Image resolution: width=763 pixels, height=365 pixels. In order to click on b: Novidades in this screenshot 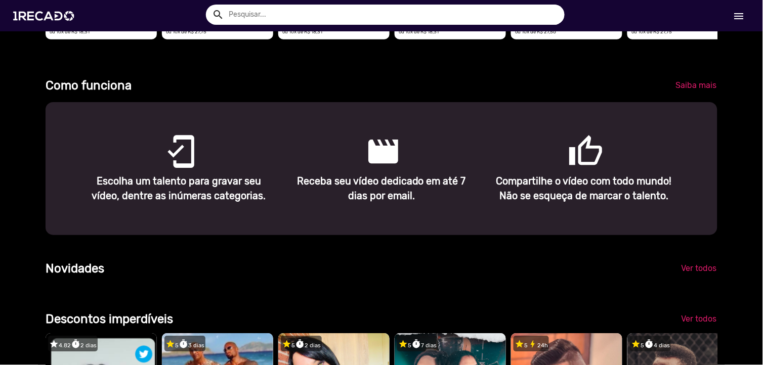, I will do `click(75, 269)`.